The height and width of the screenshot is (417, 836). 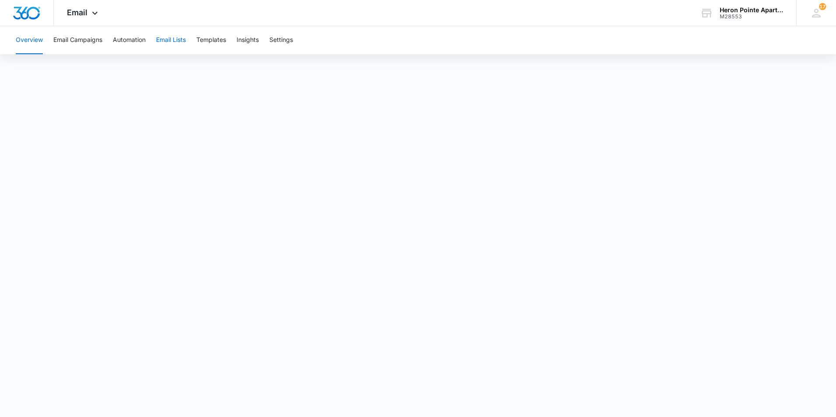 What do you see at coordinates (77, 12) in the screenshot?
I see `span: Email` at bounding box center [77, 12].